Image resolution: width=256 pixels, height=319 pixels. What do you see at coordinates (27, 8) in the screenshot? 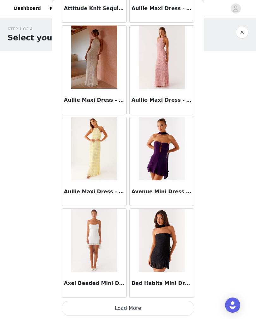
I see `a: Dashboard` at bounding box center [27, 8].